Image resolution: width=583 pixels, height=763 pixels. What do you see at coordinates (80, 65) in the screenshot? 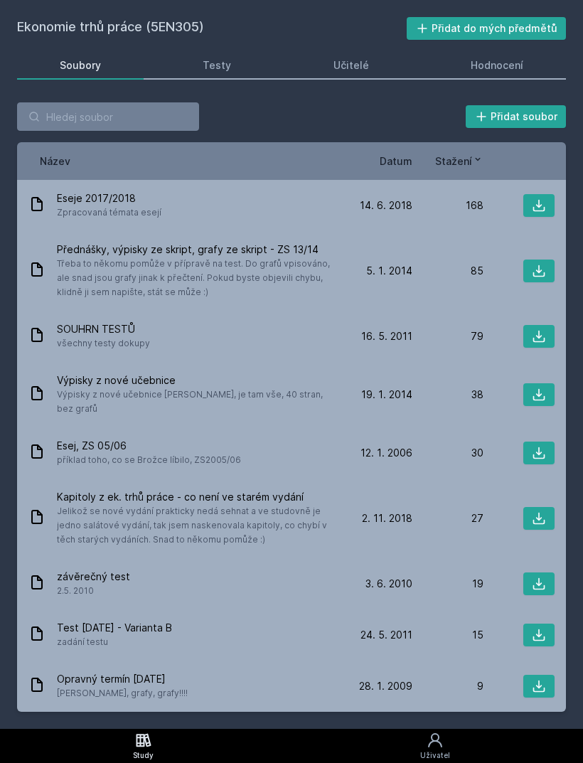
I see `div: Soubory` at bounding box center [80, 65].